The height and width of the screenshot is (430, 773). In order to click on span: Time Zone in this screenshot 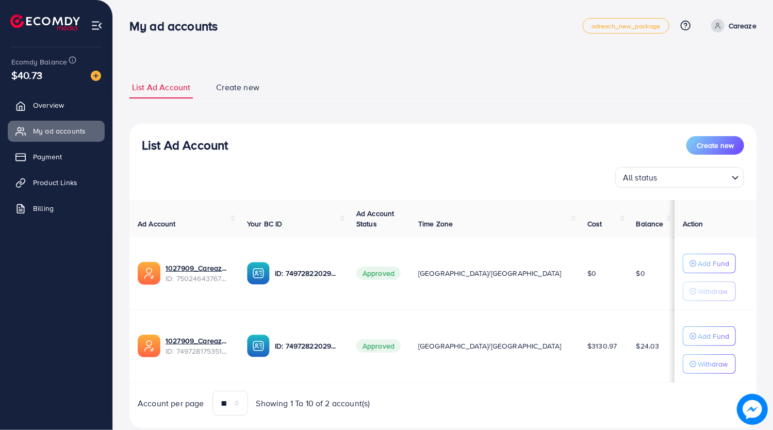, I will do `click(435, 224)`.